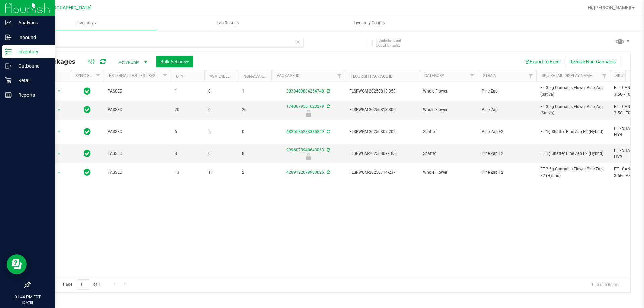 This screenshot has height=308, width=644. Describe the element at coordinates (305, 106) in the screenshot. I see `a: 1740079551623279` at that location.